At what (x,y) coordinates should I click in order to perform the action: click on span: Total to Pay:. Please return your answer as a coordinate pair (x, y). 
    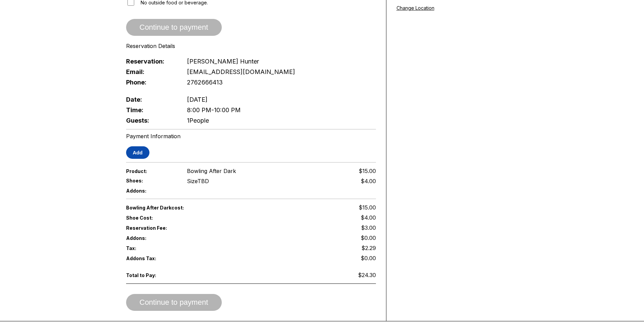
    Looking at the image, I should click on (151, 275).